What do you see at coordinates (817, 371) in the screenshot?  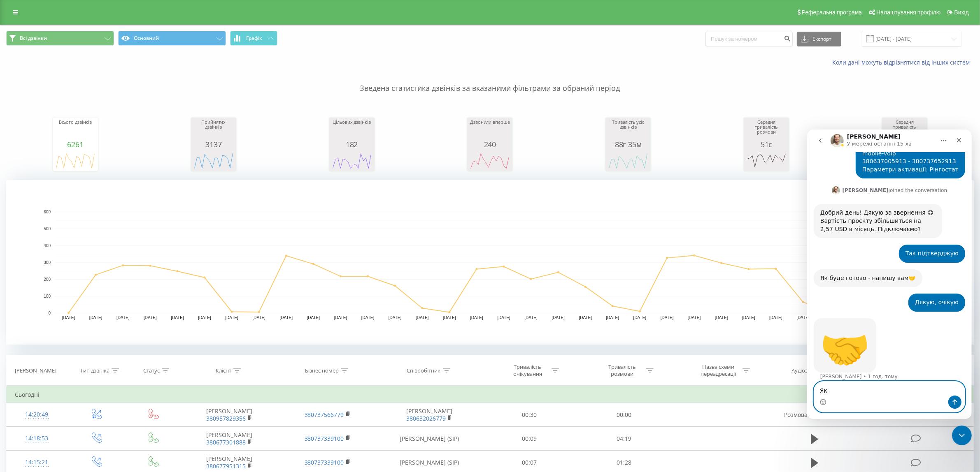 I see `div: Аудіозапис розмови` at bounding box center [817, 371].